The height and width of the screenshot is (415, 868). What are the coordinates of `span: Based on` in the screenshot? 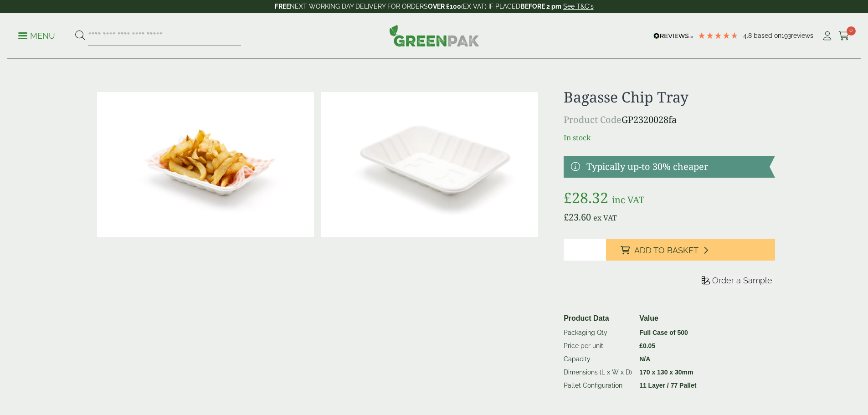 It's located at (767, 36).